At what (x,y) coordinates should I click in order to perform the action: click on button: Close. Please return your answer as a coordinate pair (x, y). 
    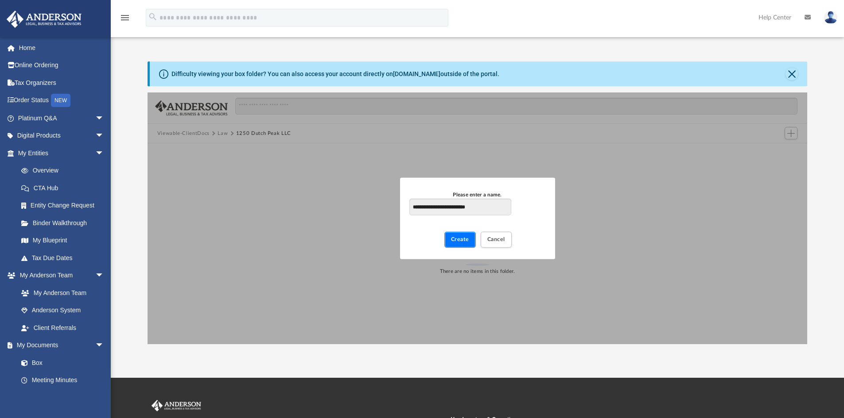
    Looking at the image, I should click on (791, 74).